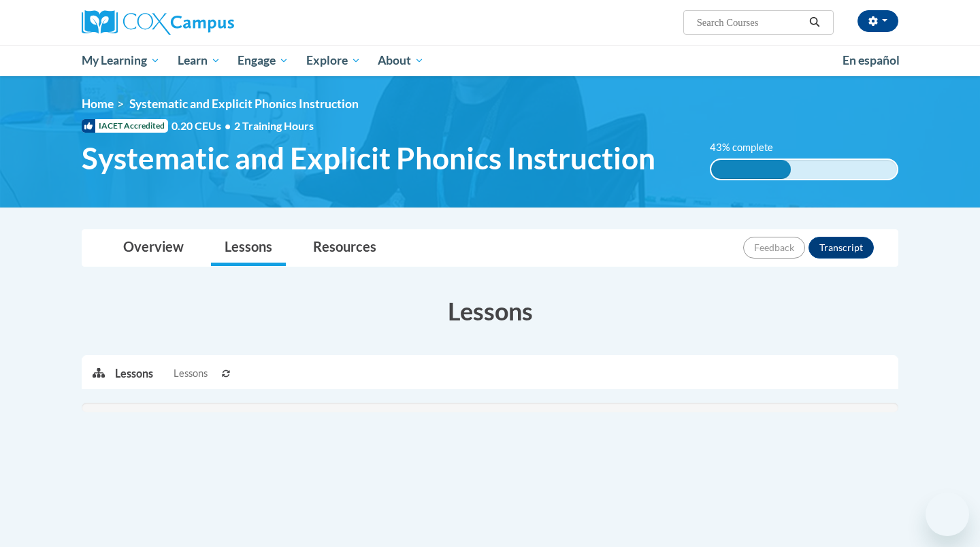 This screenshot has height=547, width=980. I want to click on span: Lessons, so click(191, 373).